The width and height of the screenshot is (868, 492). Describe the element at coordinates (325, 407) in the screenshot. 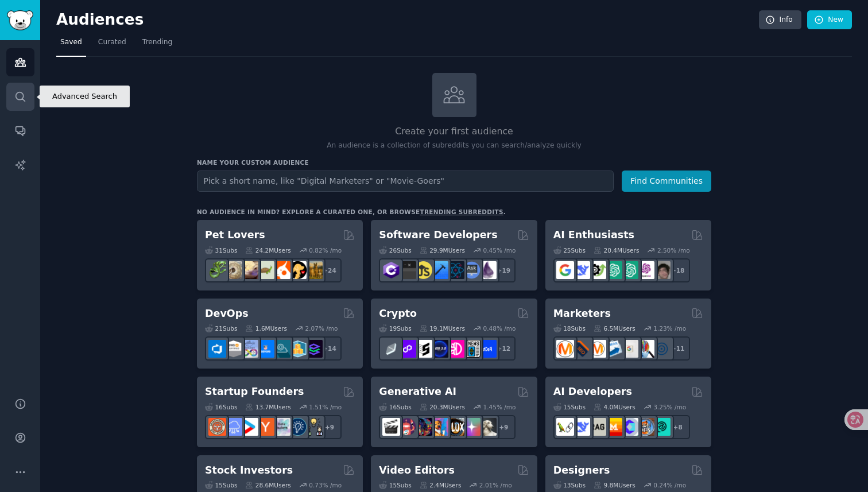

I see `div: 1.51 % /mo` at that location.